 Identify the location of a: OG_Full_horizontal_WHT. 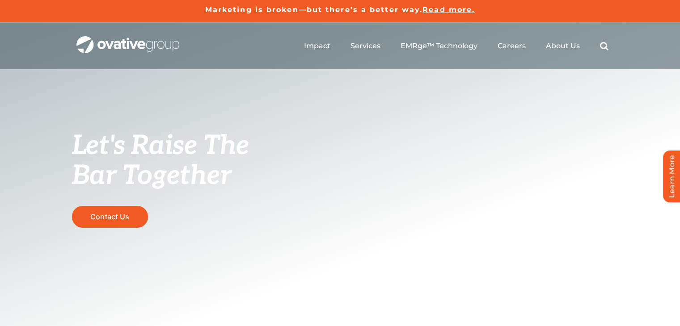
(128, 39).